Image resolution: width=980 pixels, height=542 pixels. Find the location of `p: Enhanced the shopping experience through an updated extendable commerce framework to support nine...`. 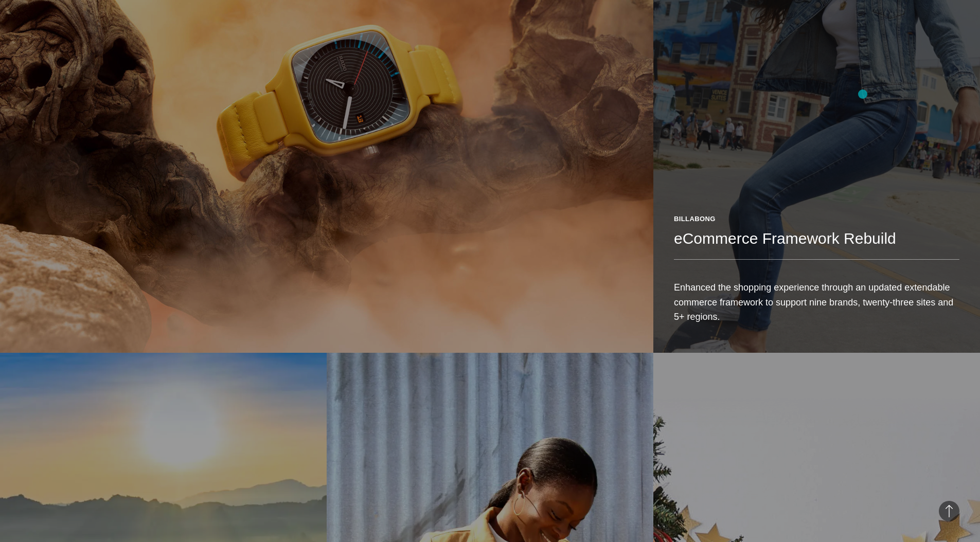

p: Enhanced the shopping experience through an updated extendable commerce framework to support nine... is located at coordinates (816, 302).